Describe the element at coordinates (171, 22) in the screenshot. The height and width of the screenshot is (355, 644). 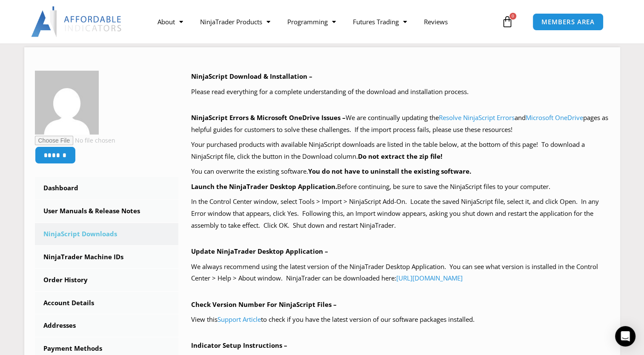
I see `a: About` at that location.